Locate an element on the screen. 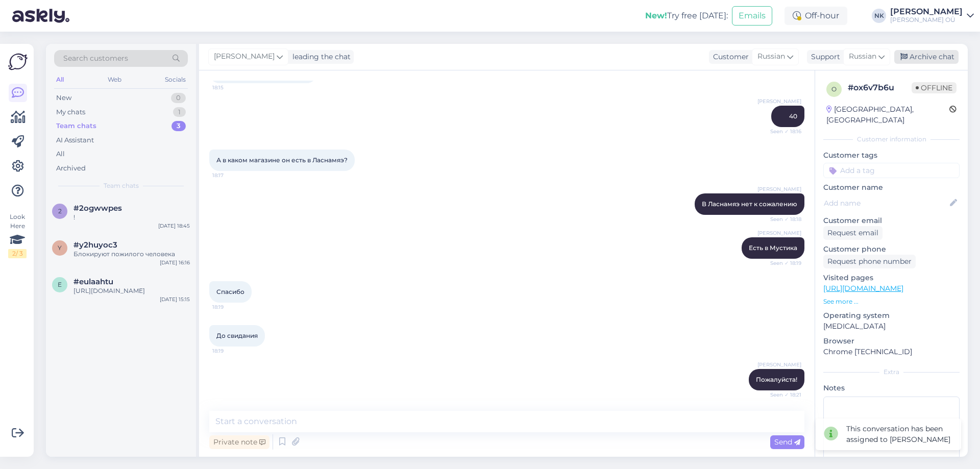 Image resolution: width=980 pixels, height=469 pixels. p: Customer tags is located at coordinates (891, 155).